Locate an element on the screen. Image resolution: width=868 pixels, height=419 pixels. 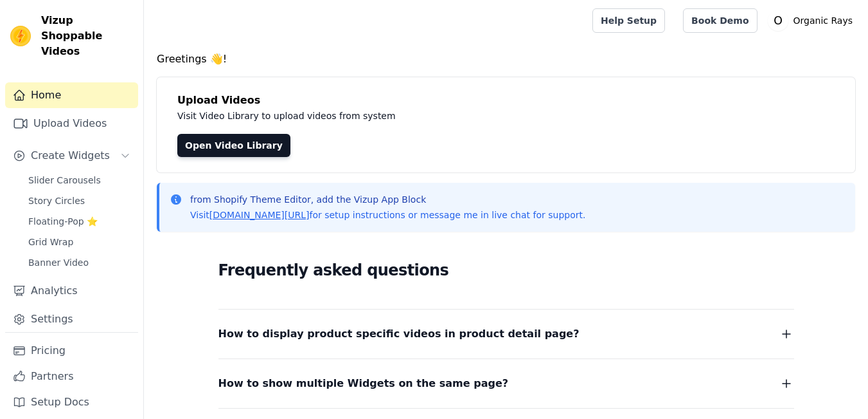
p: Organic Rays is located at coordinates (823, 21).